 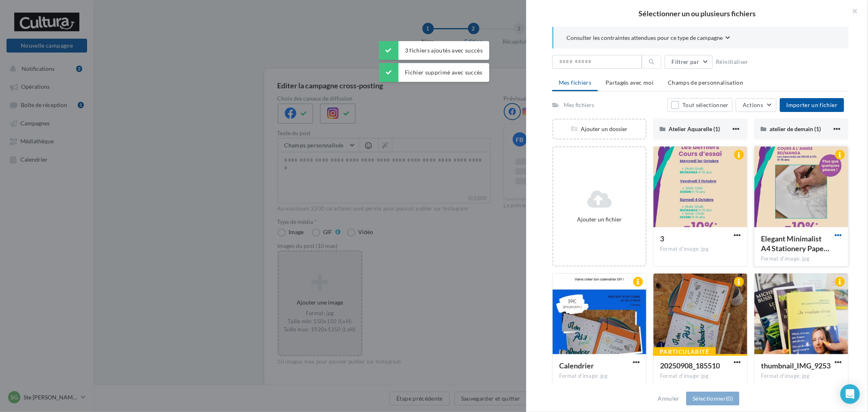 I want to click on span: 3, so click(x=662, y=239).